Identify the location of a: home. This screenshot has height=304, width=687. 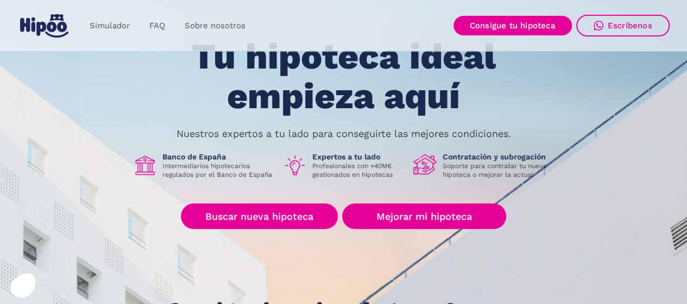
(45, 26).